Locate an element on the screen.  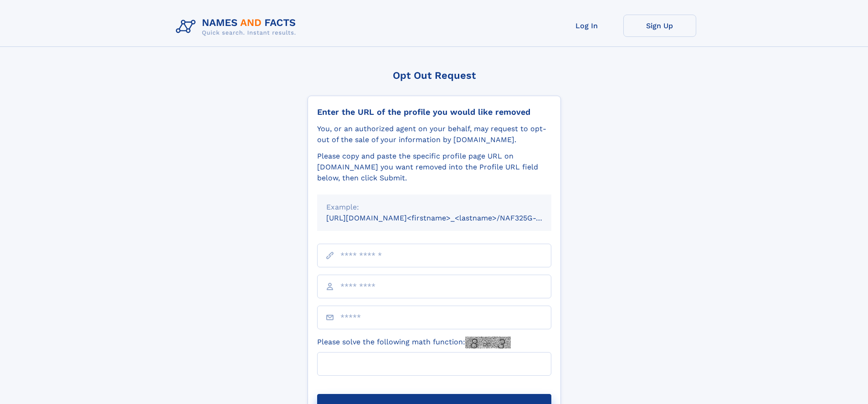
img: Logo Names and Facts is located at coordinates (238, 27).